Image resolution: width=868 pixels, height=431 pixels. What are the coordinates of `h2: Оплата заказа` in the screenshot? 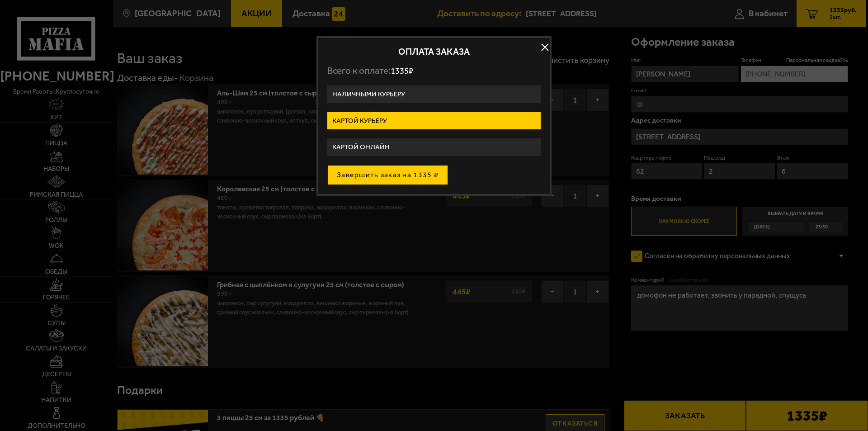 It's located at (434, 52).